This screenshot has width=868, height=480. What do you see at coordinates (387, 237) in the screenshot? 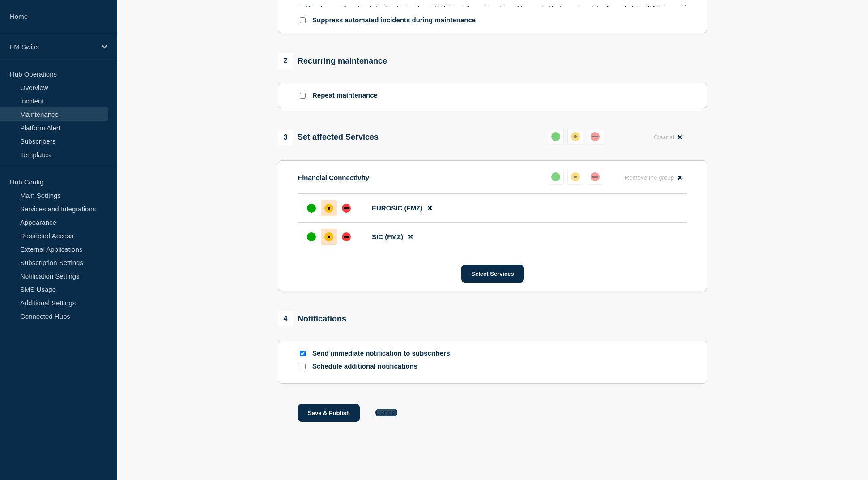
I see `span: SIC (FMZ)` at bounding box center [387, 237].